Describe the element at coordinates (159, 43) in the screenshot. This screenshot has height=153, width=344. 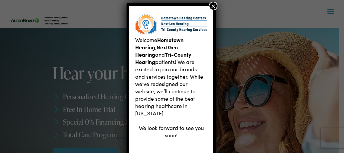
I see `b: Hometown Hearing` at that location.